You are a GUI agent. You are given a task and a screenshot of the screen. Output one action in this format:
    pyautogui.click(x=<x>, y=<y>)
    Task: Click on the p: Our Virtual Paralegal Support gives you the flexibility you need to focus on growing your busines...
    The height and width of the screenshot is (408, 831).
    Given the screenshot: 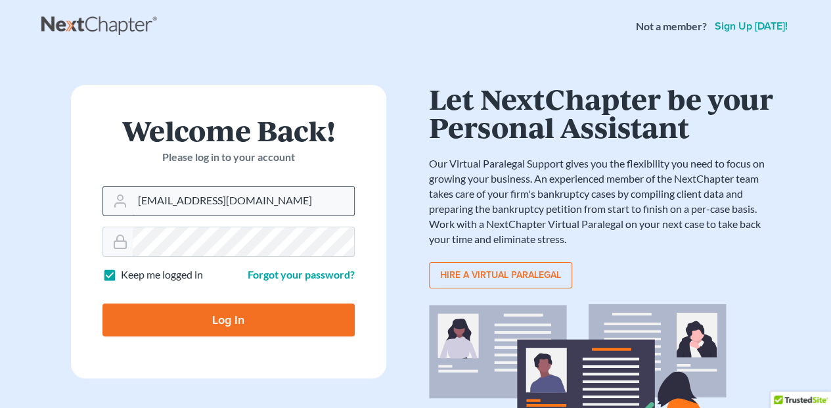 What is the action you would take?
    pyautogui.click(x=603, y=201)
    